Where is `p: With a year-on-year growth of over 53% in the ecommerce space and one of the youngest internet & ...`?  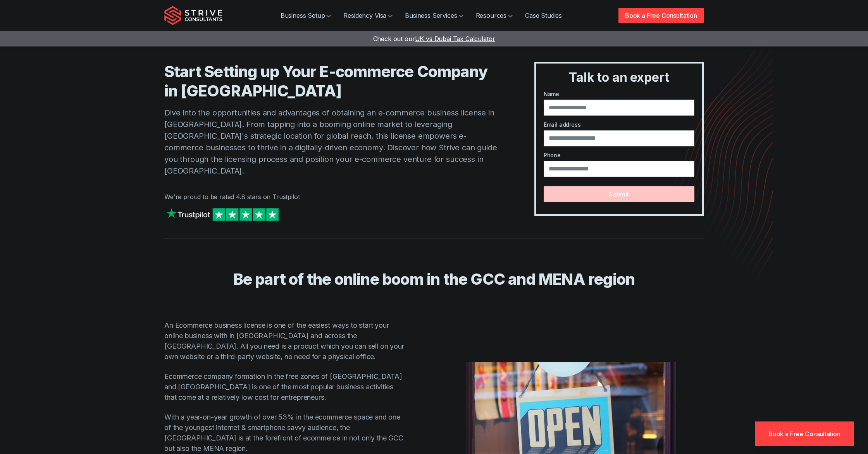 p: With a year-on-year growth of over 53% in the ecommerce space and one of the youngest internet & ... is located at coordinates (284, 432).